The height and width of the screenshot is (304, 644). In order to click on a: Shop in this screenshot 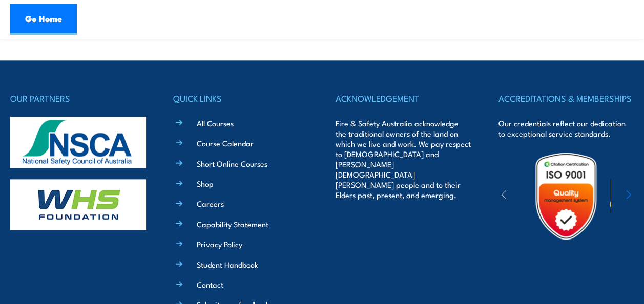, I will do `click(205, 183)`.